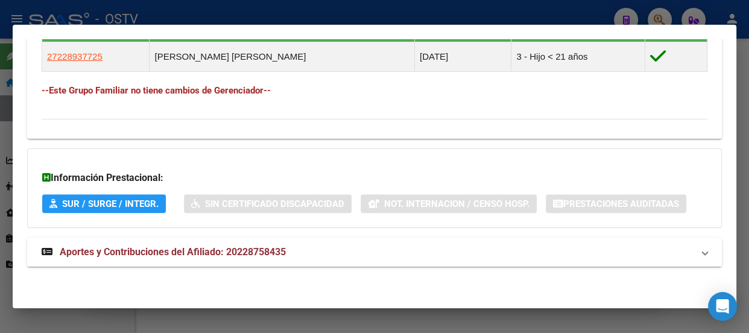 The width and height of the screenshot is (749, 333). What do you see at coordinates (173, 252) in the screenshot?
I see `span: Aportes y Contribuciones del Afiliado: 20228758435` at bounding box center [173, 252].